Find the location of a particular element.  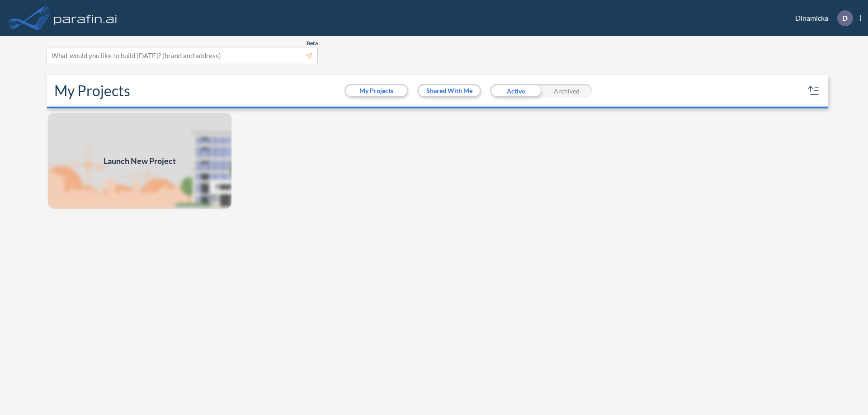

img: logo is located at coordinates (86, 18).